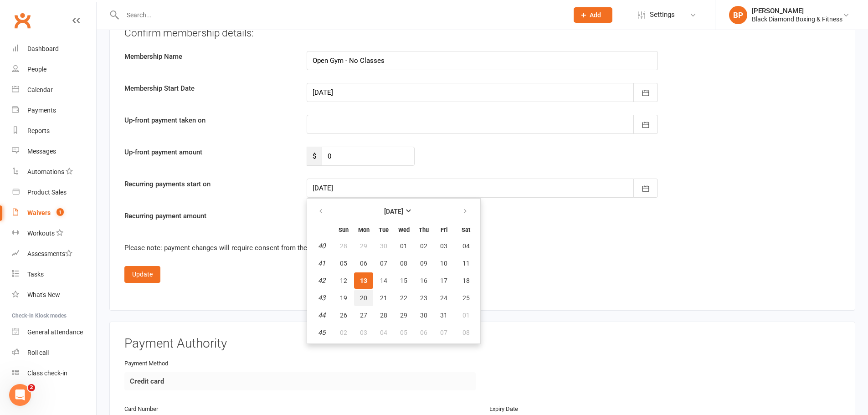 The image size is (868, 415). What do you see at coordinates (209, 121) in the screenshot?
I see `label: Up-front payment taken on` at bounding box center [209, 121].